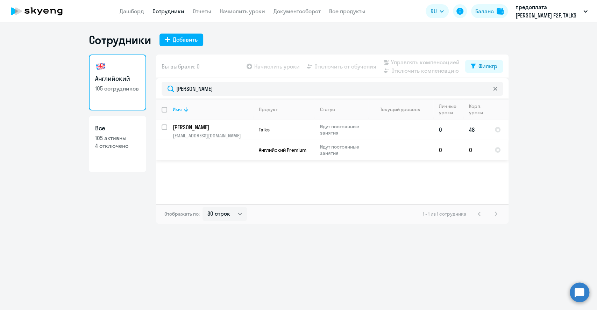  Describe the element at coordinates (347, 11) in the screenshot. I see `a: Все продукты` at that location.